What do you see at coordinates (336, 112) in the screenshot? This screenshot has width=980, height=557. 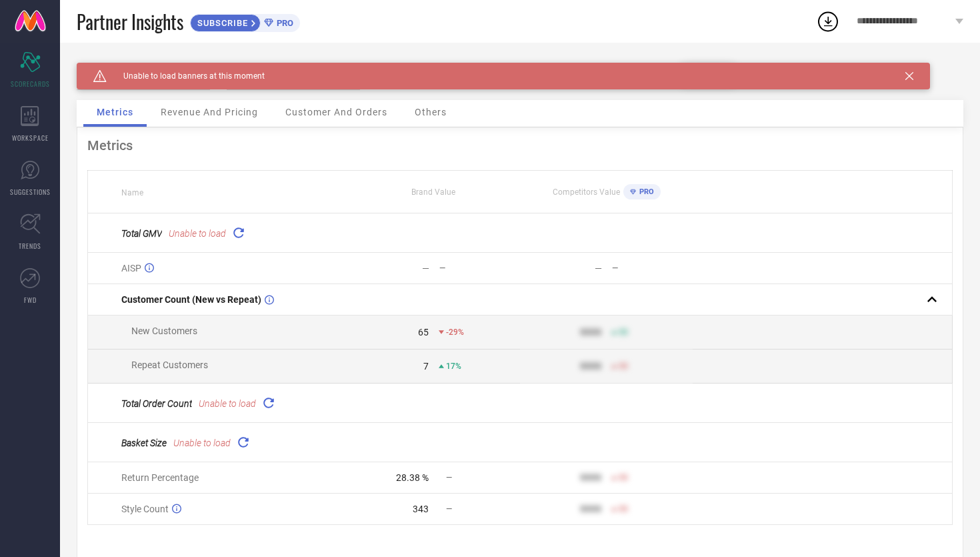 I see `span: Customer And Orders` at bounding box center [336, 112].